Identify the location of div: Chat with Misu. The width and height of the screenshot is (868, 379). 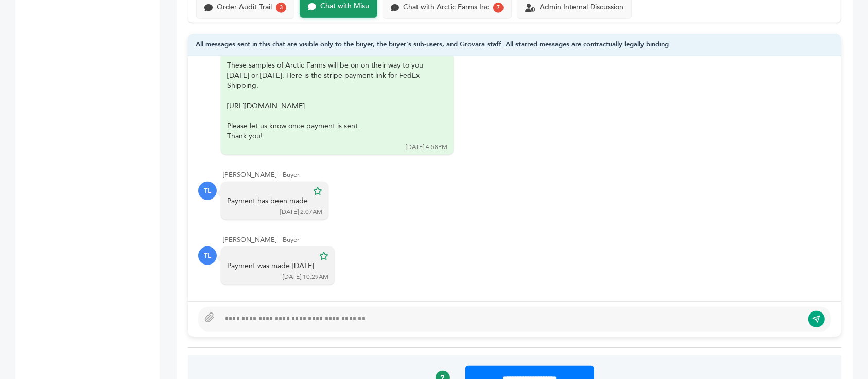
(344, 6).